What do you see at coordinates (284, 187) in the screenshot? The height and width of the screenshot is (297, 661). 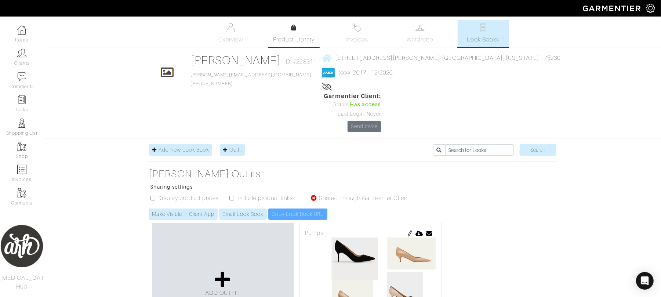 I see `p: Sharing settings` at bounding box center [284, 187].